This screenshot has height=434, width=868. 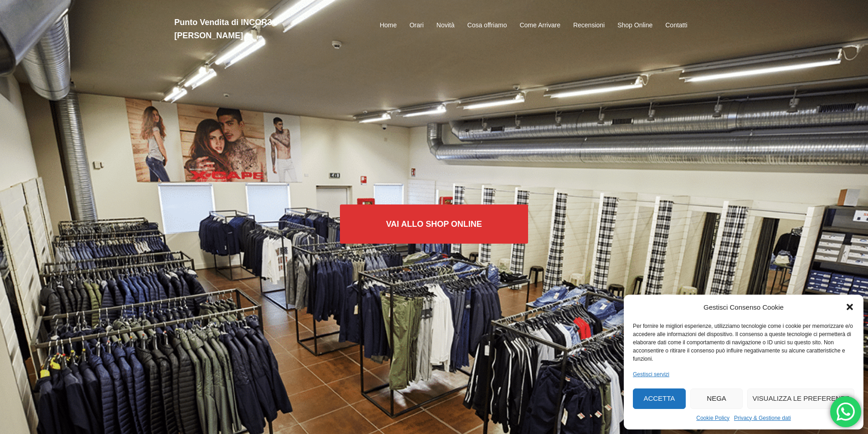 What do you see at coordinates (446, 25) in the screenshot?
I see `a: Novità` at bounding box center [446, 25].